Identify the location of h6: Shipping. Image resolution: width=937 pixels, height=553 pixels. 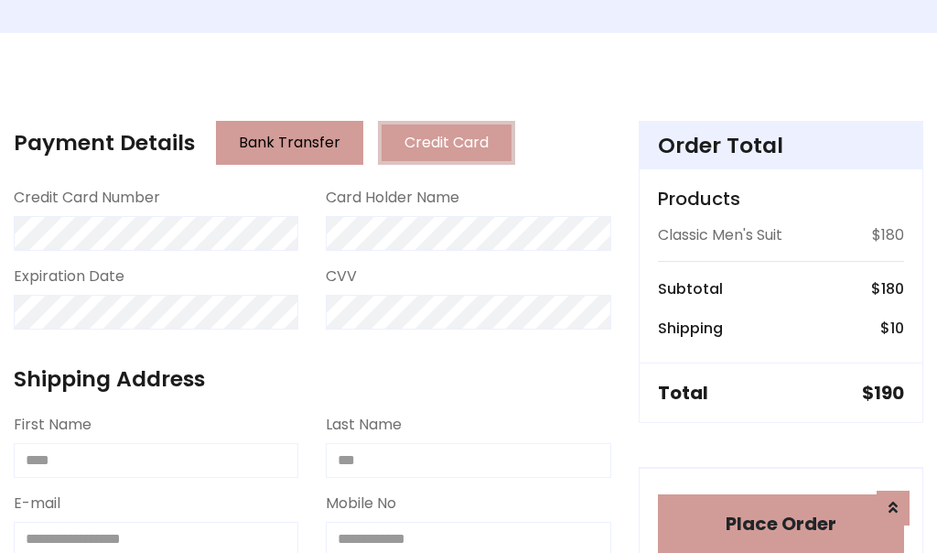
(690, 328).